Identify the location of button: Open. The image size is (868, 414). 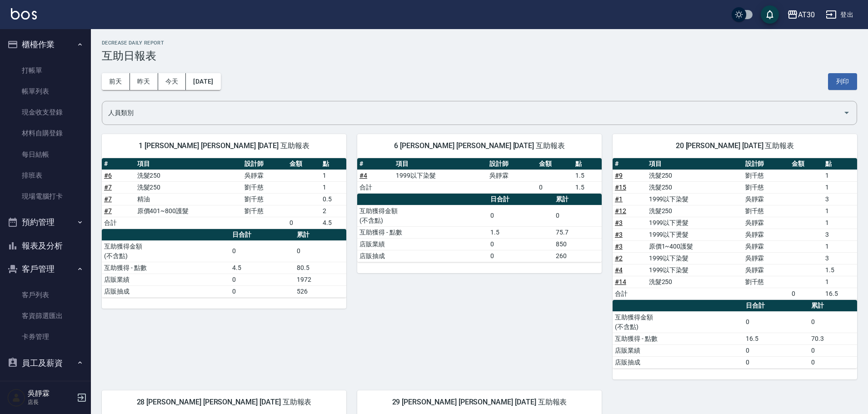
(847, 113).